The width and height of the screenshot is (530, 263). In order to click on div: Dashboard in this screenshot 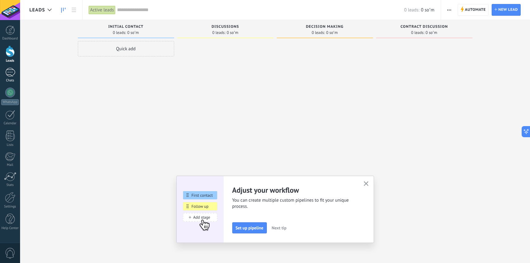, I will do `click(10, 39)`.